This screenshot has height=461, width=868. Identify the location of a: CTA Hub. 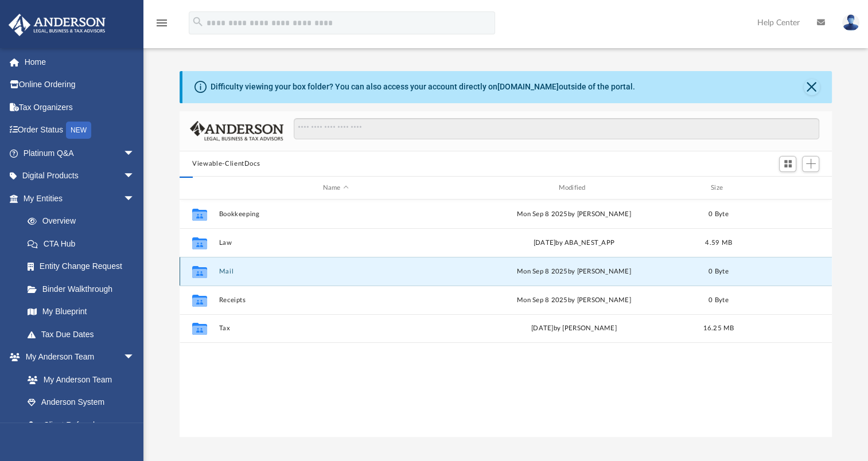
(84, 243).